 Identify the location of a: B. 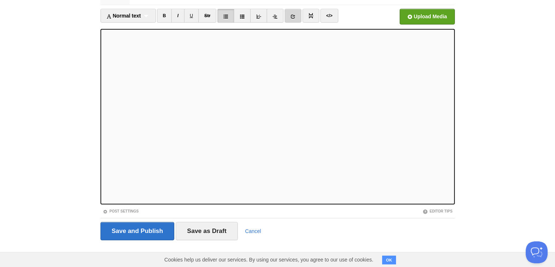
(164, 16).